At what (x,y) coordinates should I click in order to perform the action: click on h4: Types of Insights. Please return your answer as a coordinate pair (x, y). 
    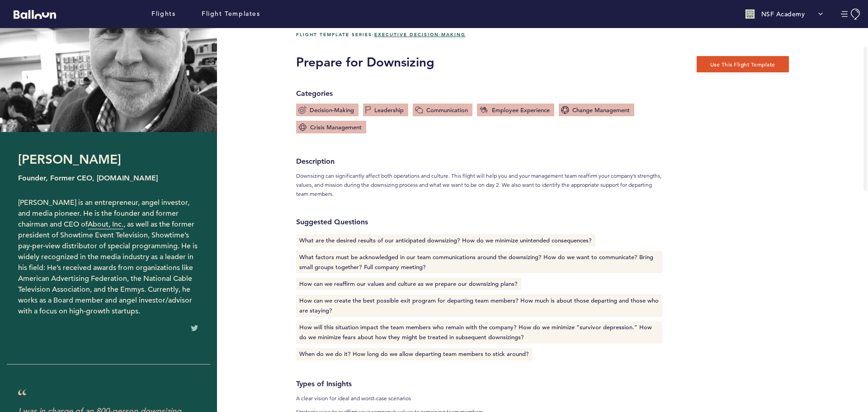
    Looking at the image, I should click on (479, 384).